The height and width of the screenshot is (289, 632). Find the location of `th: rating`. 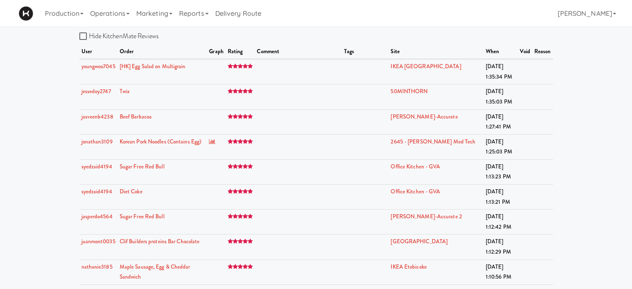

th: rating is located at coordinates (240, 52).